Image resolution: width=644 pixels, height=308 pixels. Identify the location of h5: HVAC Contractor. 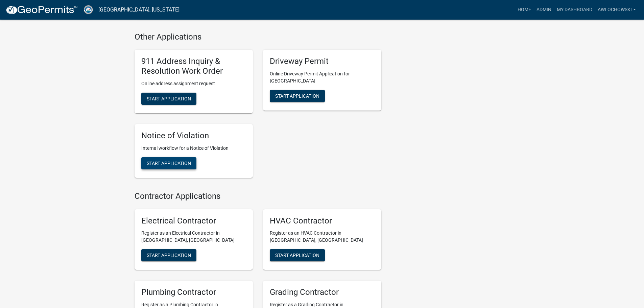
(322, 221).